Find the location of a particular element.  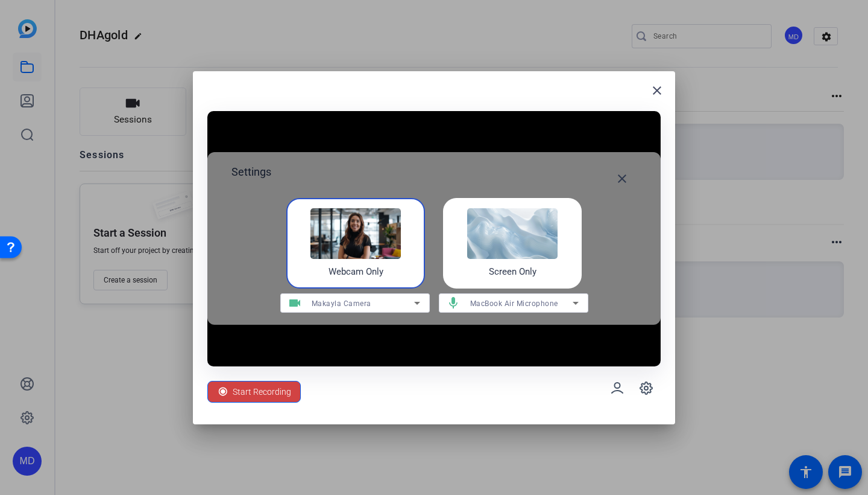

img: self-record-screen.png is located at coordinates (512, 234).